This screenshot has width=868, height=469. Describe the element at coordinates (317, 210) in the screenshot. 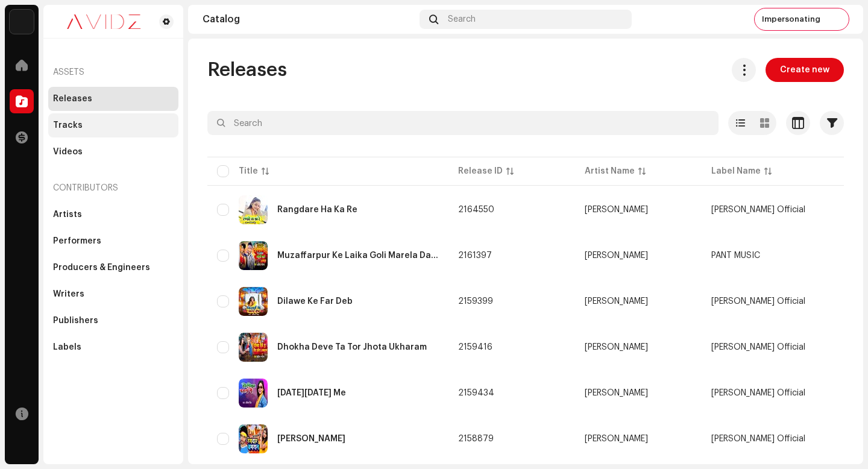

I see `div: Rangdare Ha Ka Re` at that location.